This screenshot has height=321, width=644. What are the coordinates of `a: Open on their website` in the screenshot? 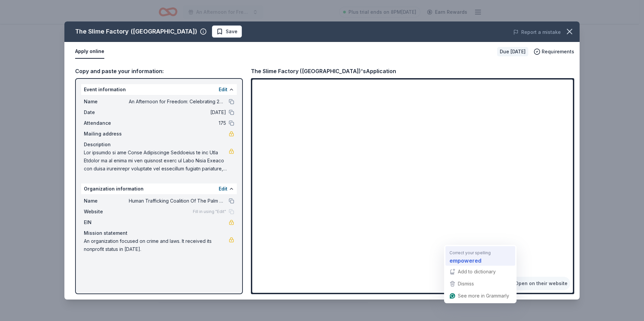 It's located at (537, 284).